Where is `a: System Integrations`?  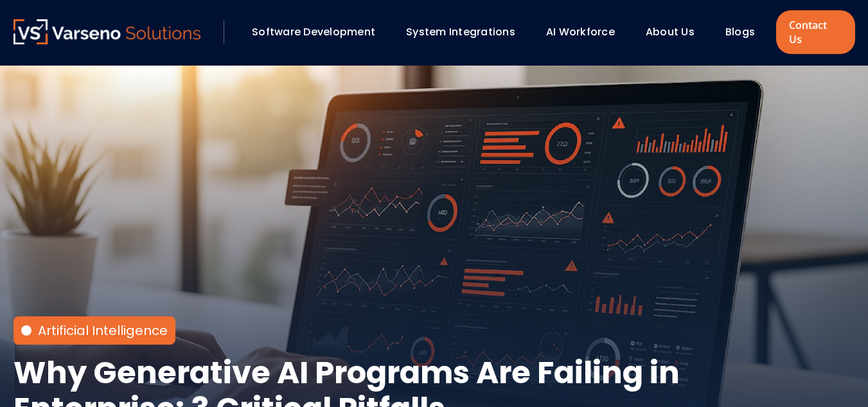
a: System Integrations is located at coordinates (460, 31).